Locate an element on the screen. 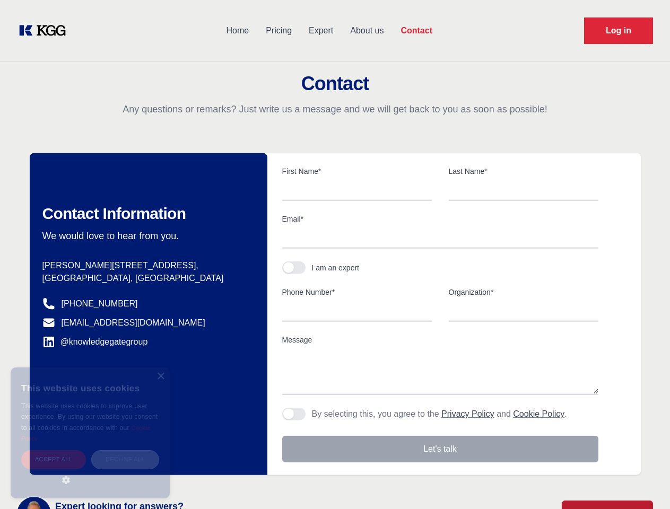 This screenshot has height=509, width=670. a: Contact is located at coordinates (416, 31).